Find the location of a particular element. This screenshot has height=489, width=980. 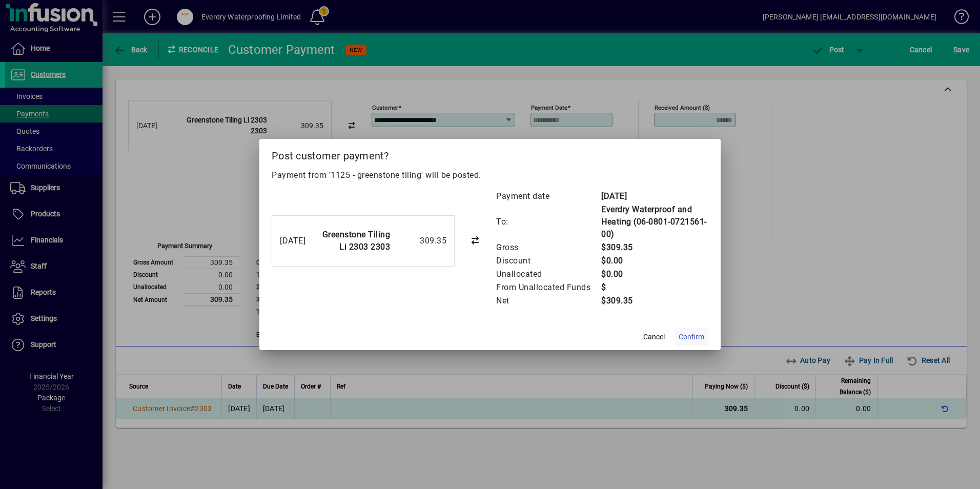

h2: Post customer payment? is located at coordinates (490, 154).